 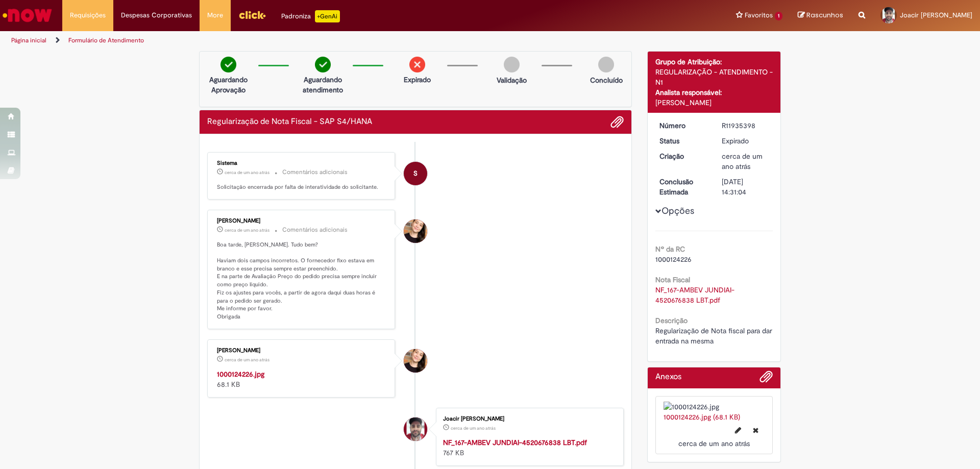 What do you see at coordinates (156, 16) in the screenshot?
I see `span: Despesas Corporativas` at bounding box center [156, 16].